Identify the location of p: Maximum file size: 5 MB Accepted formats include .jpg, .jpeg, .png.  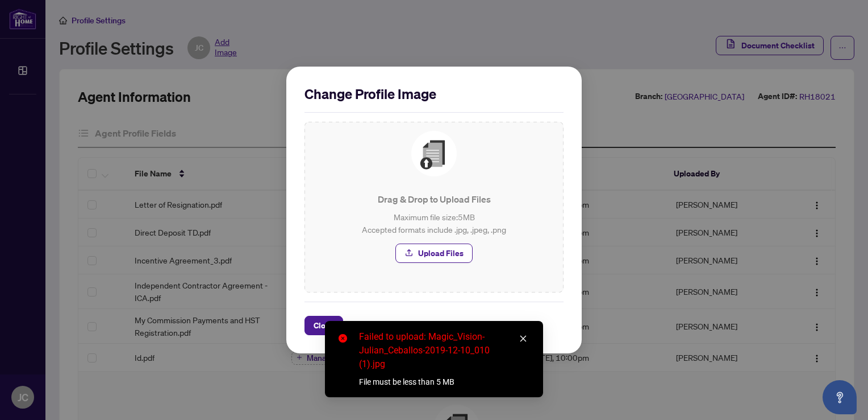
(434, 222).